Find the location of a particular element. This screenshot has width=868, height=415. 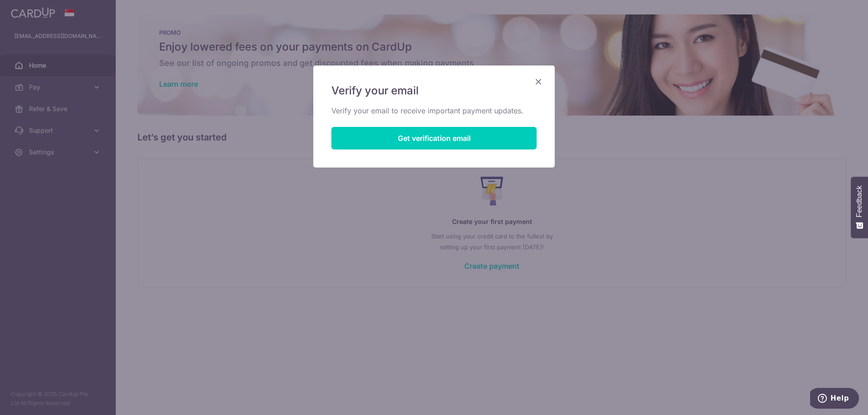

span: Verify your email is located at coordinates (375, 91).